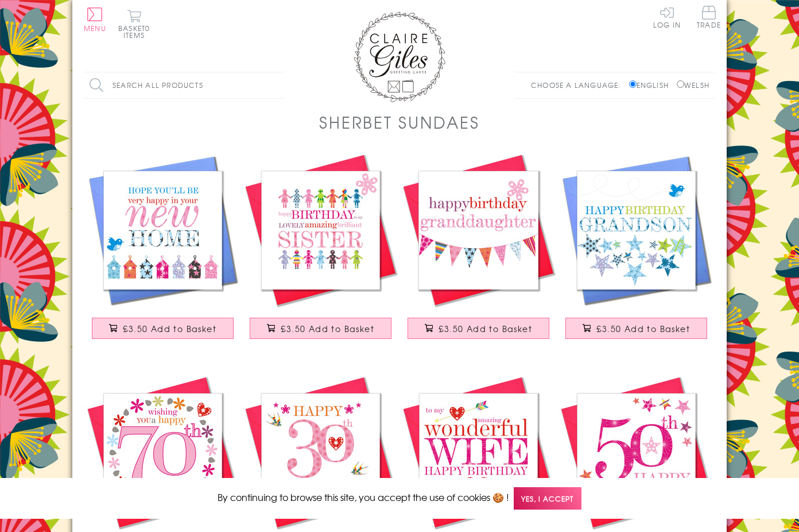 This screenshot has width=799, height=532. What do you see at coordinates (163, 250) in the screenshot?
I see `a: New Home Card, Colourful Houses, Hope you'll be very happy in your New Home £3.50 Add to Basket` at bounding box center [163, 250].